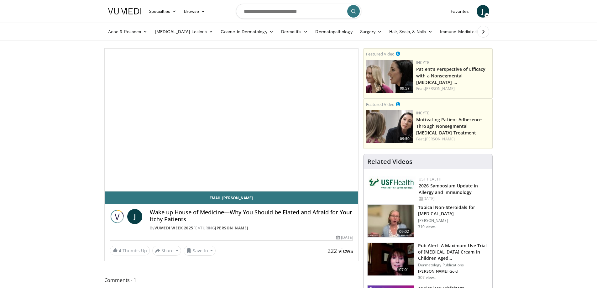 This screenshot has height=288, width=597. Describe the element at coordinates (252, 216) in the screenshot. I see `h4: Wake up House of Medicine—Why You Should be Elated and Afraid for Your Itchy Patients` at that location.